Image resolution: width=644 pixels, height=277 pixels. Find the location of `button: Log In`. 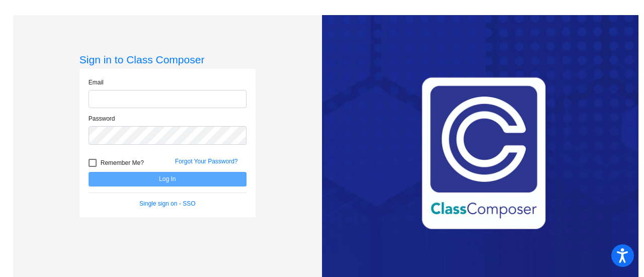

button: Log In is located at coordinates (168, 179).